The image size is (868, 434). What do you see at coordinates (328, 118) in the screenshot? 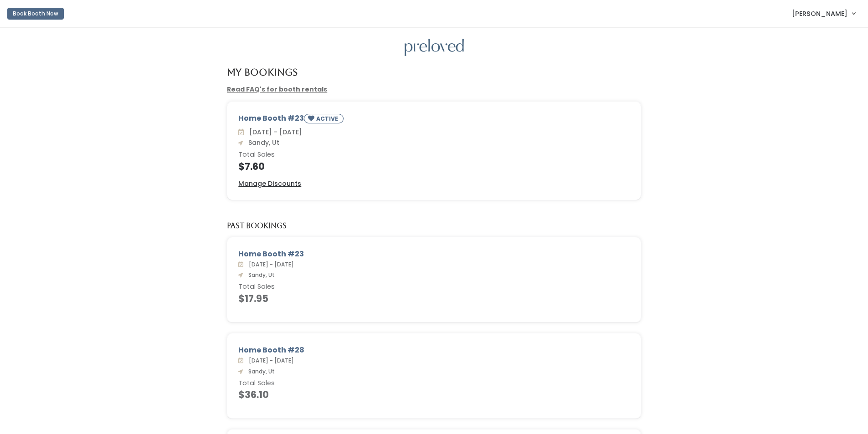
I see `small: ACTIVE` at bounding box center [328, 118].